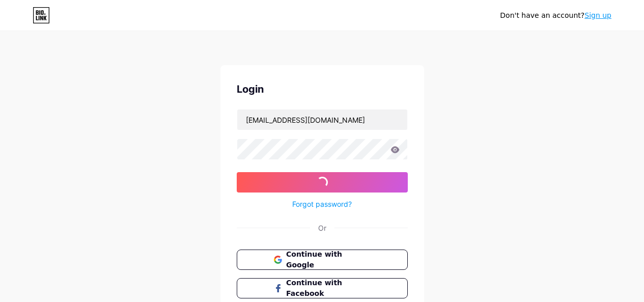 The height and width of the screenshot is (302, 644). Describe the element at coordinates (322, 204) in the screenshot. I see `a: Forgot password?` at that location.